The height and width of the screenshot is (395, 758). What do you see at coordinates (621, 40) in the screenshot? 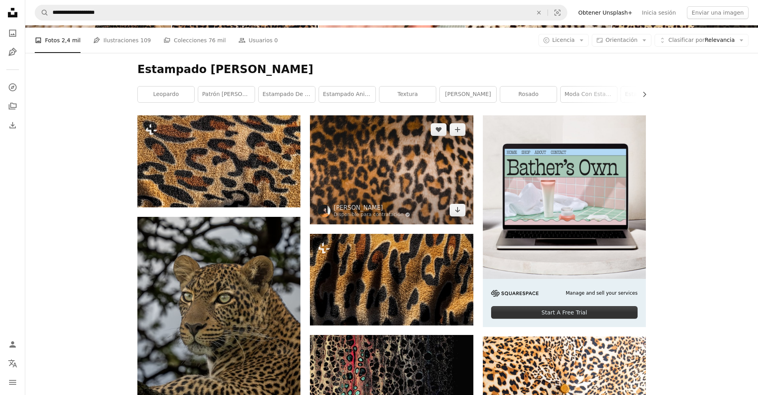
I see `span: Orientación` at bounding box center [621, 40].